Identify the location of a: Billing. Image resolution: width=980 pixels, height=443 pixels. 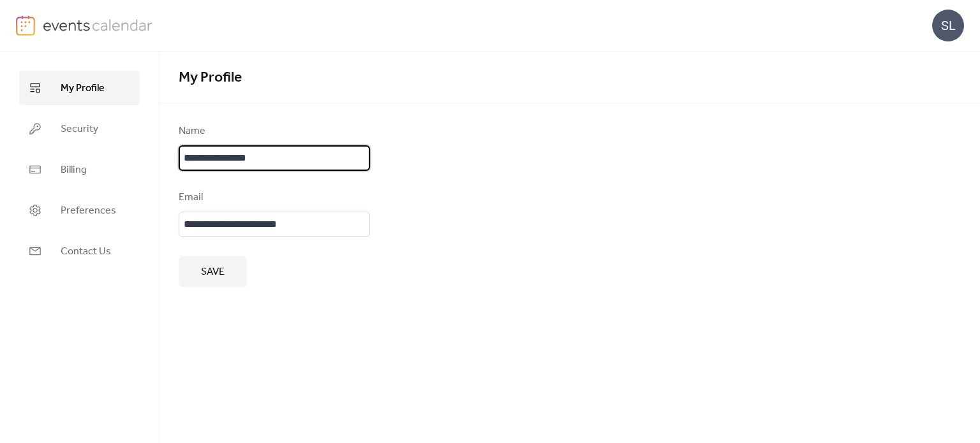
(79, 170).